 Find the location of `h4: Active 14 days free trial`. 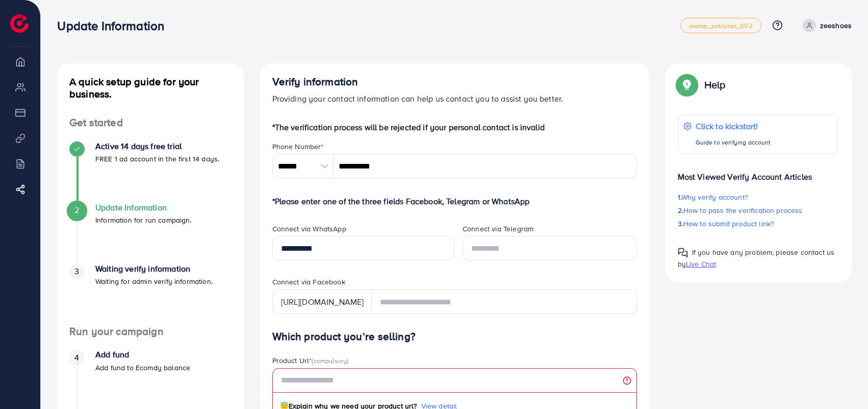

h4: Active 14 days free trial is located at coordinates (157, 146).